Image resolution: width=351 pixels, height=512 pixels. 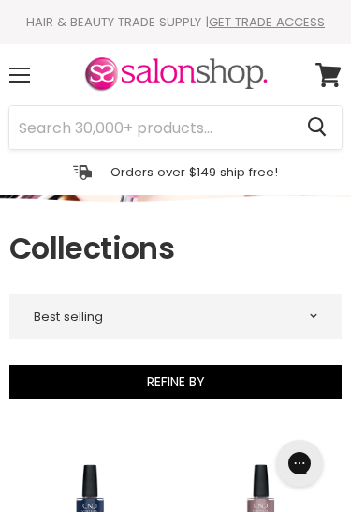 I want to click on p: Orders over $149 ship free!, so click(x=194, y=172).